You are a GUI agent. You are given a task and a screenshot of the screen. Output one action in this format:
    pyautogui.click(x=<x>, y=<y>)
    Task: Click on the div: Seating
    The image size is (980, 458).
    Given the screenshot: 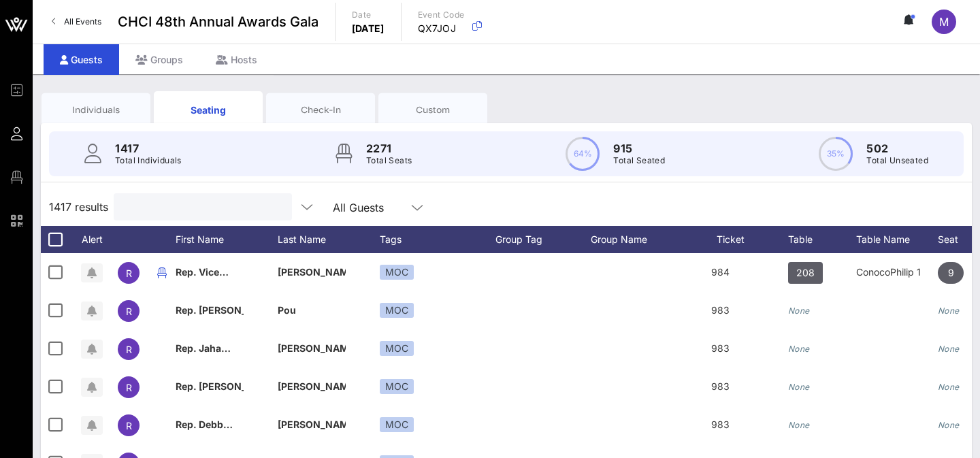 What is the action you would take?
    pyautogui.click(x=208, y=109)
    